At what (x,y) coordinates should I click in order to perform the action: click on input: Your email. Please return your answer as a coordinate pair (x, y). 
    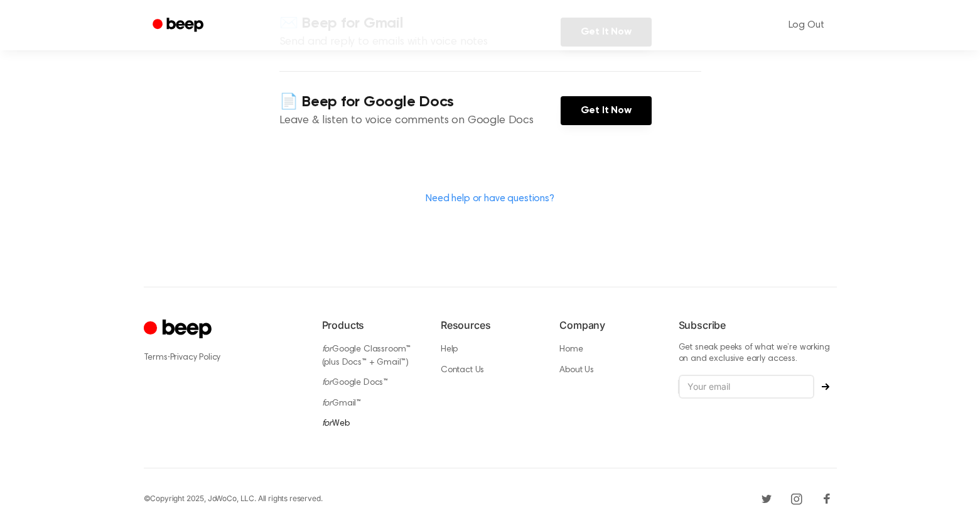
    Looking at the image, I should click on (746, 386).